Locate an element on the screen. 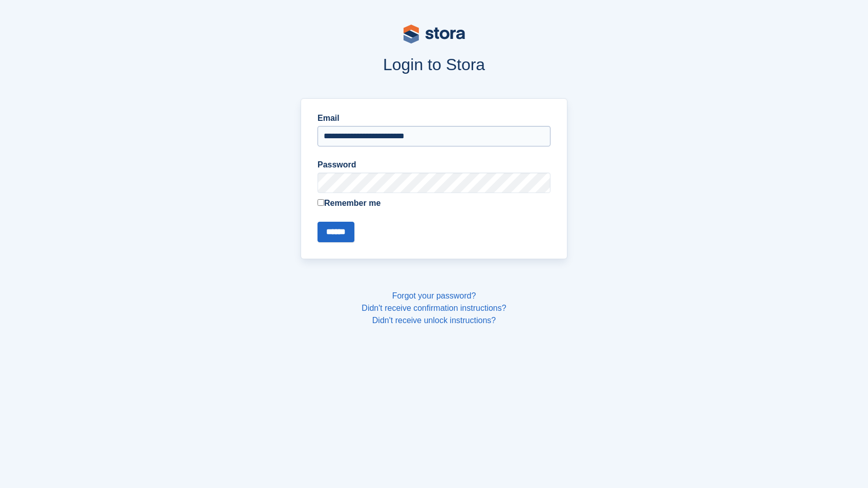  label: Email is located at coordinates (434, 119).